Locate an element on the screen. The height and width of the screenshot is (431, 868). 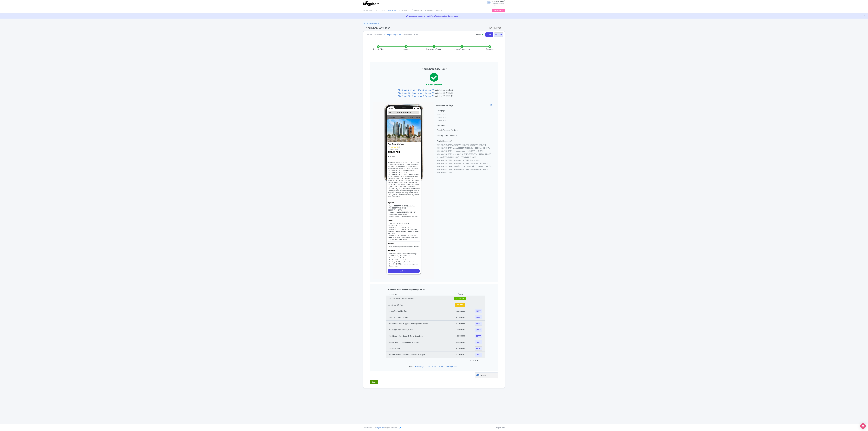
a: Visit site is located at coordinates (404, 271).